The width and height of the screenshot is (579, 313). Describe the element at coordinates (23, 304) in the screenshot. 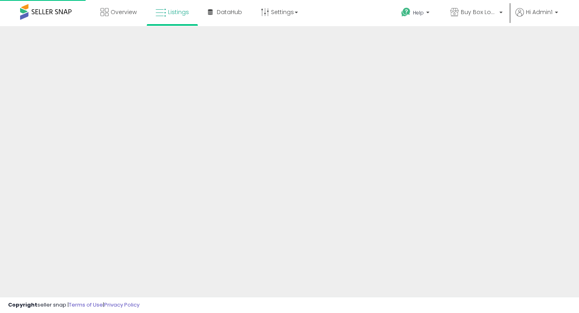

I see `strong: Copyright` at that location.